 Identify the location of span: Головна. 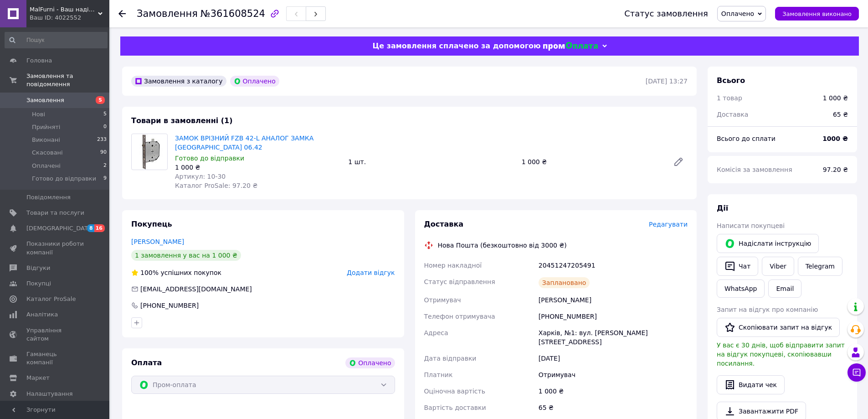
(40, 61).